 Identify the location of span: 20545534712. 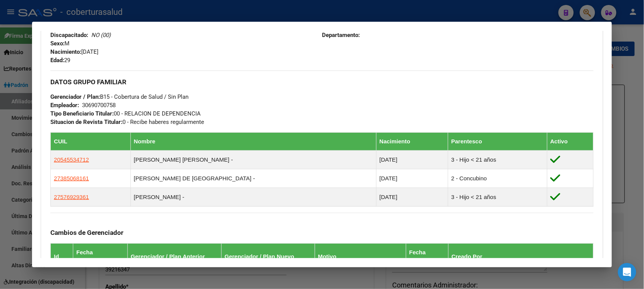
(71, 159).